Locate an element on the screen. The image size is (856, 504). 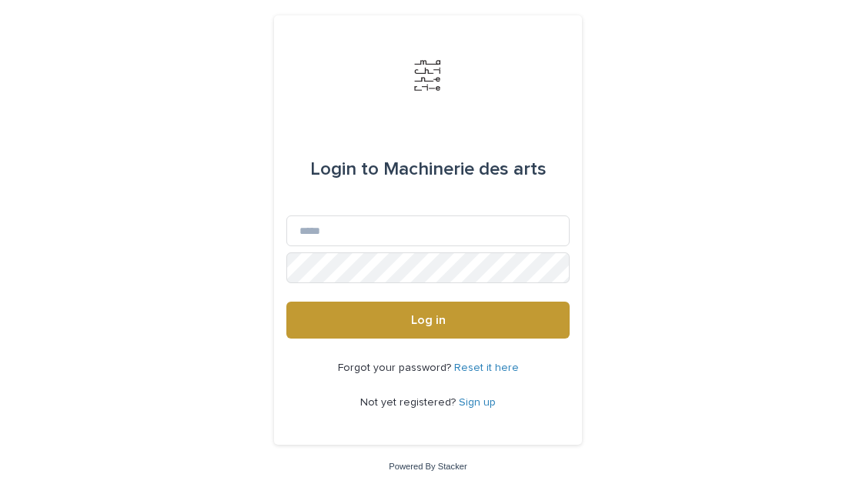
a: Powered By Stacker is located at coordinates (427, 466).